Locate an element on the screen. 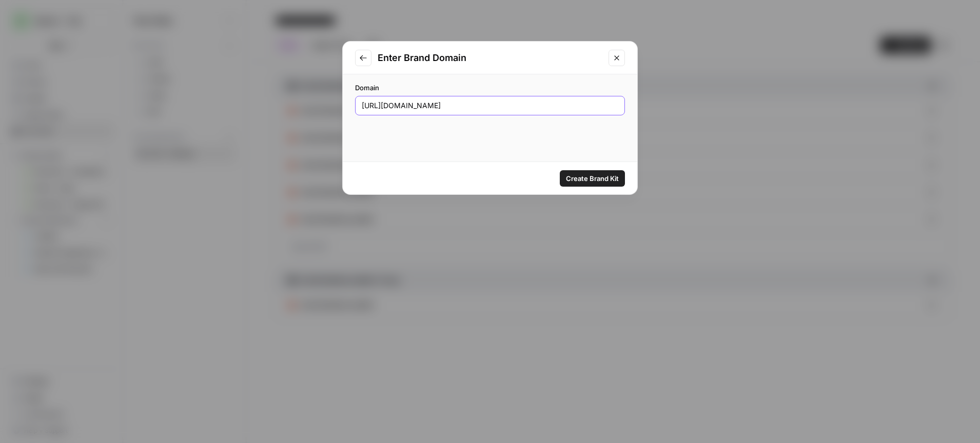 This screenshot has height=443, width=980. span: Create Brand Kit is located at coordinates (592, 178).